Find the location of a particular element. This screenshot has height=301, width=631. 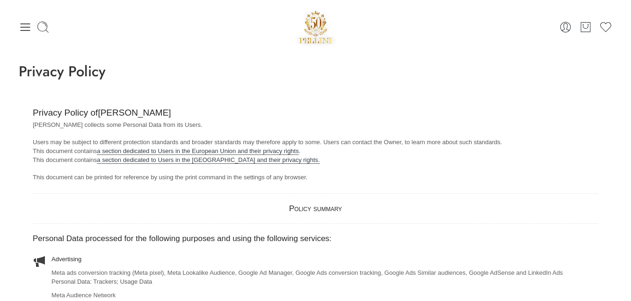

h1: Privacy Policy is located at coordinates (315, 71).